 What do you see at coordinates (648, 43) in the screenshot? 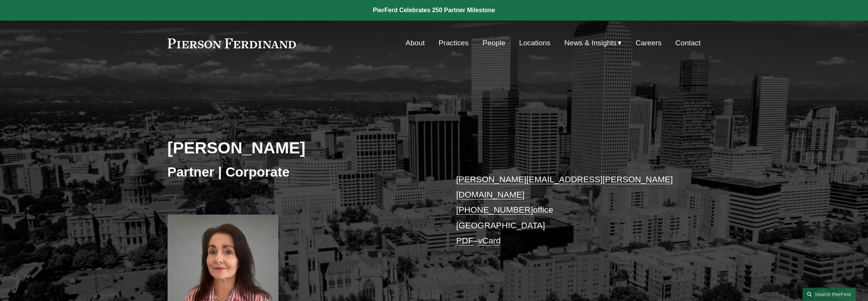
I see `a: Careers` at bounding box center [648, 43].